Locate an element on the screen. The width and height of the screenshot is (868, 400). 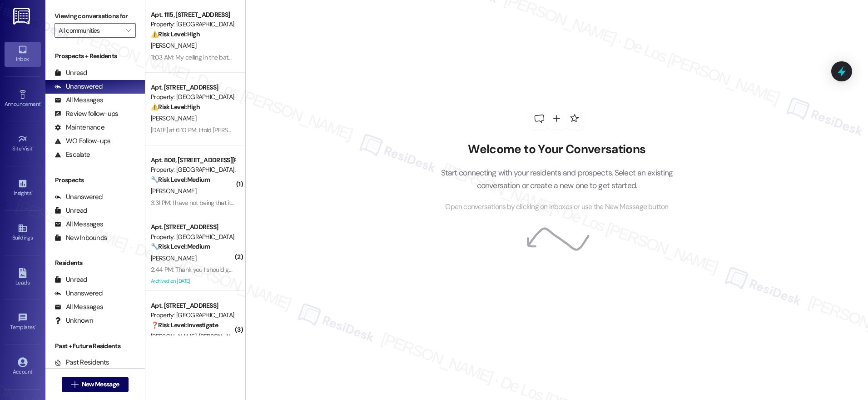
a: Site Visit • is located at coordinates (23, 144).